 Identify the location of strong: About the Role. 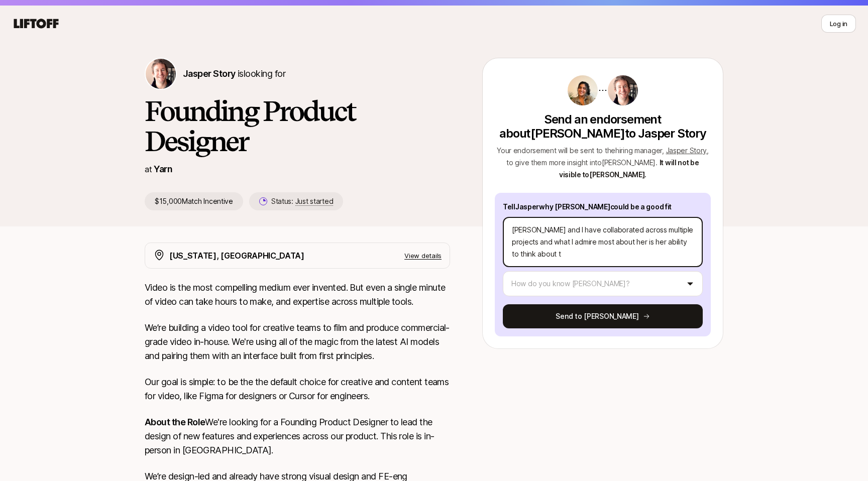
(175, 422).